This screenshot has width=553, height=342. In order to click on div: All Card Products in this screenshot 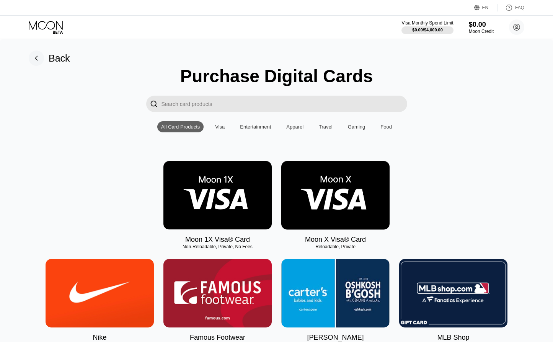, I will do `click(180, 127)`.